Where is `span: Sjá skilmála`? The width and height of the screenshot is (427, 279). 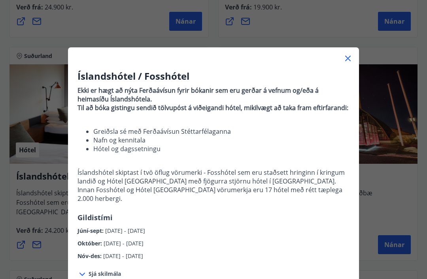
span: Sjá skilmála is located at coordinates (105, 274).